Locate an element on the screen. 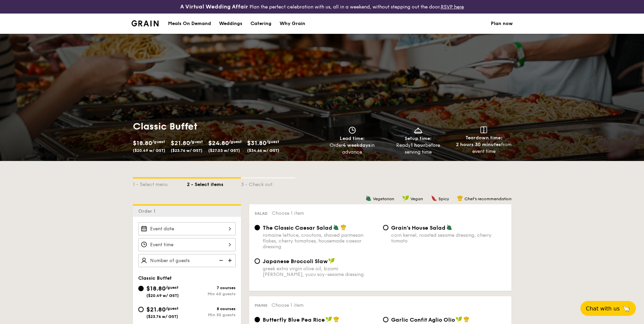 The image size is (644, 324). span: $24.80 is located at coordinates (218, 143).